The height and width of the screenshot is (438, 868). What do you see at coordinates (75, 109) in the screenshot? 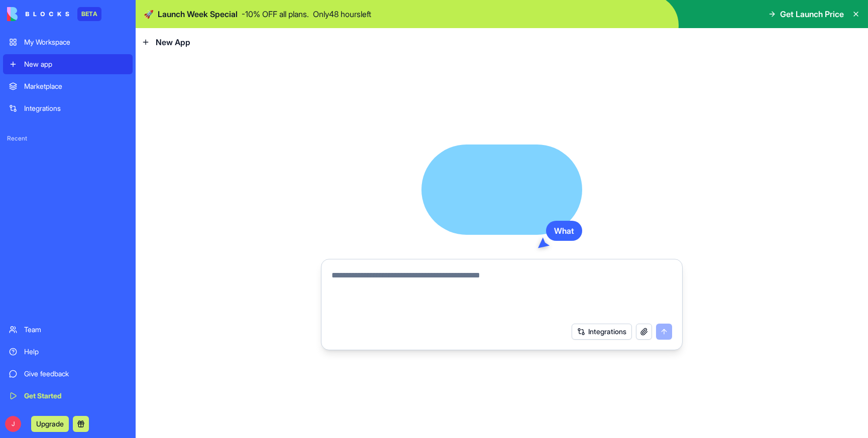
I see `div: Integrations` at bounding box center [75, 109].